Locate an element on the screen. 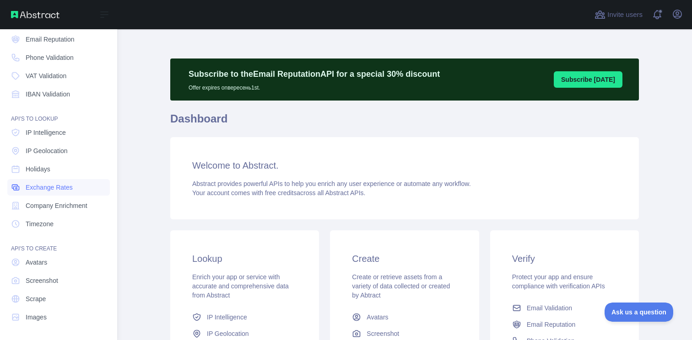 This screenshot has width=692, height=340. a: Email Validation is located at coordinates (564, 308).